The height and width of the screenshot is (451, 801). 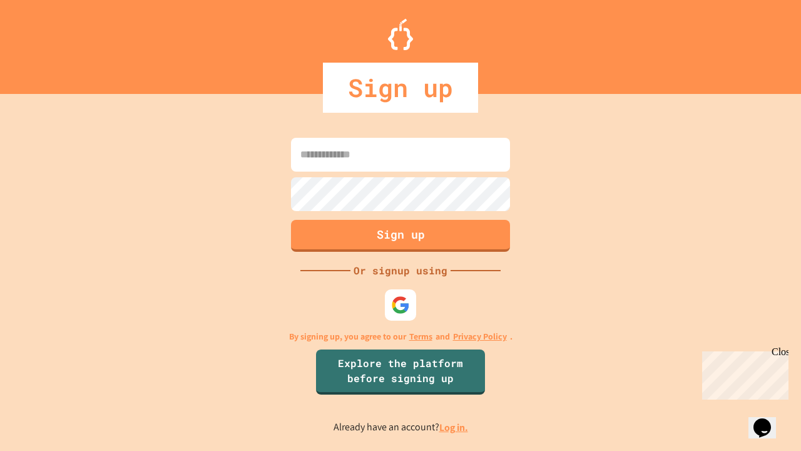 What do you see at coordinates (400, 336) in the screenshot?
I see `p: By signing up, you agree to our and .` at bounding box center [400, 336].